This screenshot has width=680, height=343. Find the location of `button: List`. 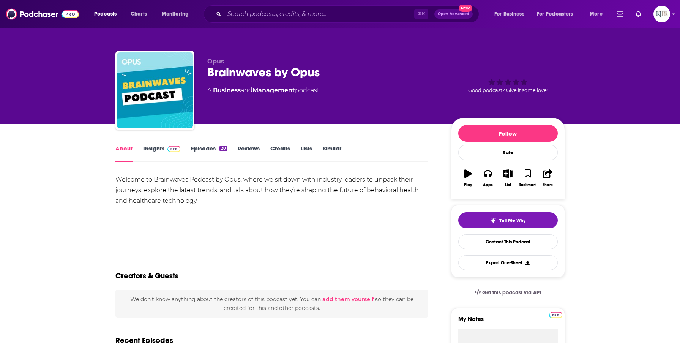

button: List is located at coordinates (507, 178).